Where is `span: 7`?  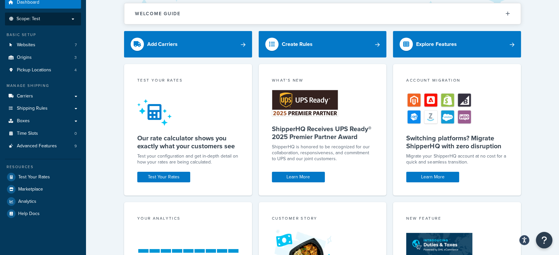 span: 7 is located at coordinates (76, 45).